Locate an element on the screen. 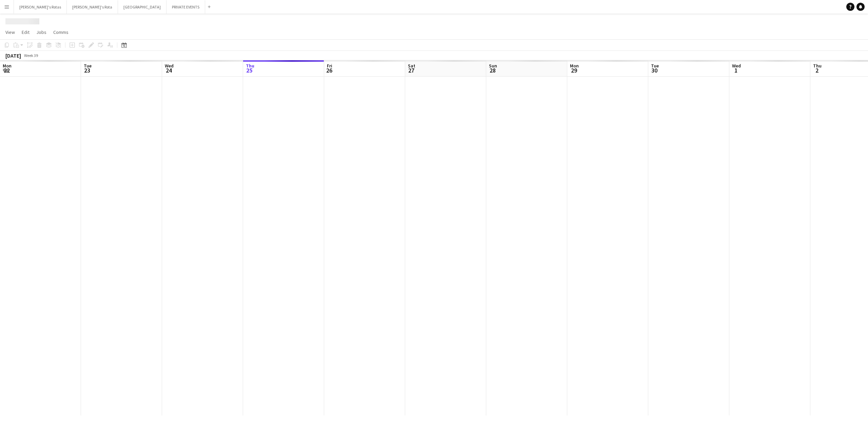  span: 29 is located at coordinates (574, 70).